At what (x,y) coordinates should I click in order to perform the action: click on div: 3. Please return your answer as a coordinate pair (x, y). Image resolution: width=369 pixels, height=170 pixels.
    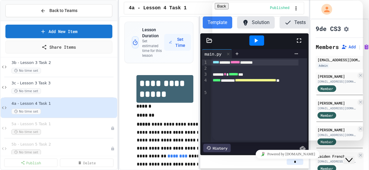
    Looking at the image, I should click on (205, 75).